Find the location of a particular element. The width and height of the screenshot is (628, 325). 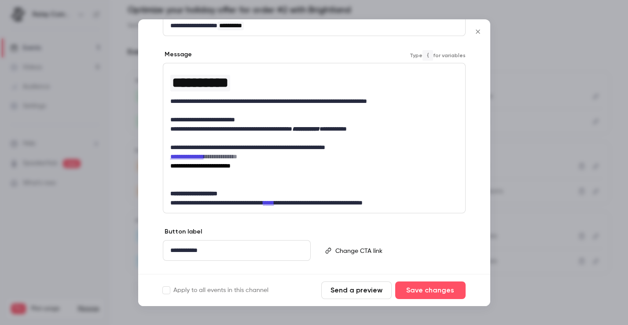

button: Close is located at coordinates (478, 32).